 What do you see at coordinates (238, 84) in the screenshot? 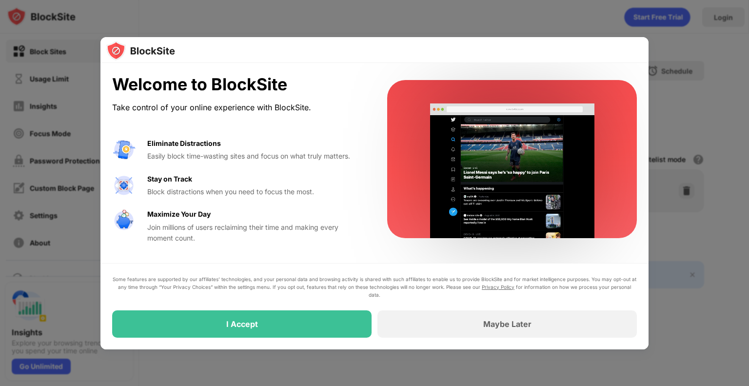
I see `div: Welcome to BlockSite` at bounding box center [238, 84].